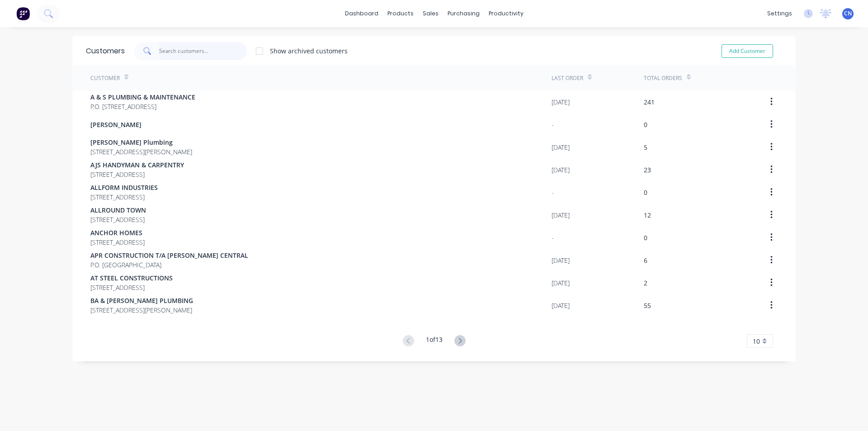  I want to click on button: Add Customer, so click(747, 51).